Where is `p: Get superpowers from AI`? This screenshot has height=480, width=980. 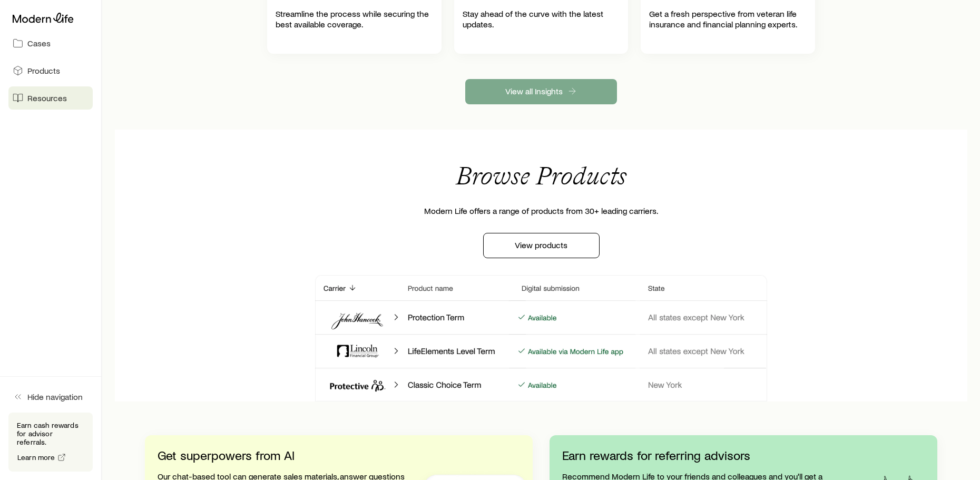
p: Get superpowers from AI is located at coordinates (282, 455).